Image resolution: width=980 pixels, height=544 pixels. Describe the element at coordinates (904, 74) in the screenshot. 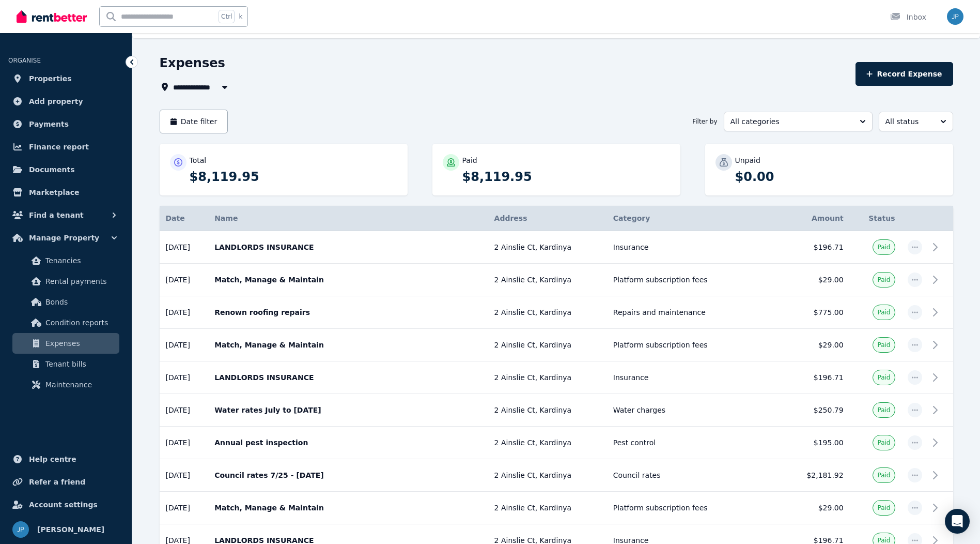

I see `button: Record Expense` at that location.